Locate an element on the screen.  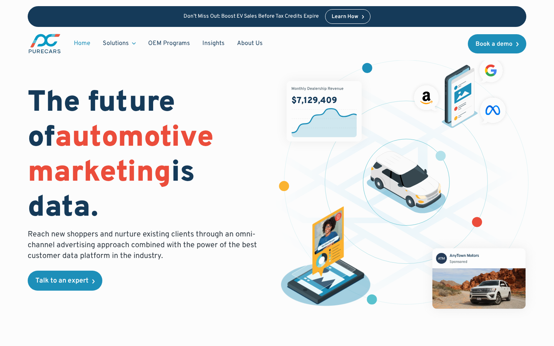
img: persona of a buyer is located at coordinates (326, 258).